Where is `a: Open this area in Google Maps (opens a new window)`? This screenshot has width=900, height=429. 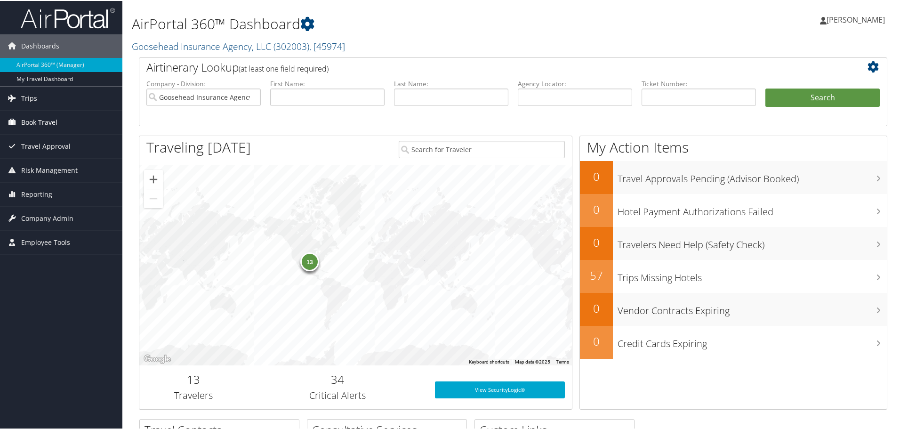 a: Open this area in Google Maps (opens a new window) is located at coordinates (157, 358).